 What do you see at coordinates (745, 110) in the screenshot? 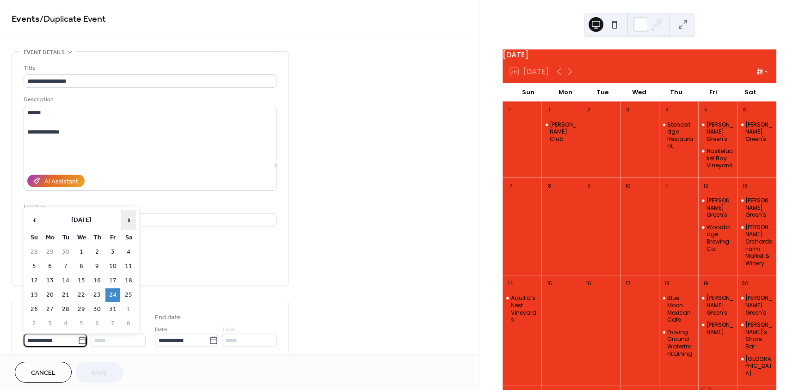
I see `div: 6` at bounding box center [745, 110].